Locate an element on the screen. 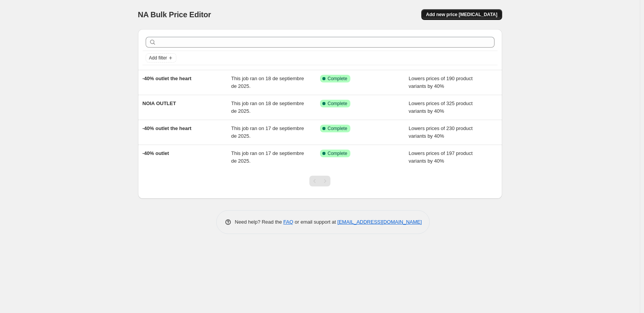  button: Add filter is located at coordinates (161, 58).